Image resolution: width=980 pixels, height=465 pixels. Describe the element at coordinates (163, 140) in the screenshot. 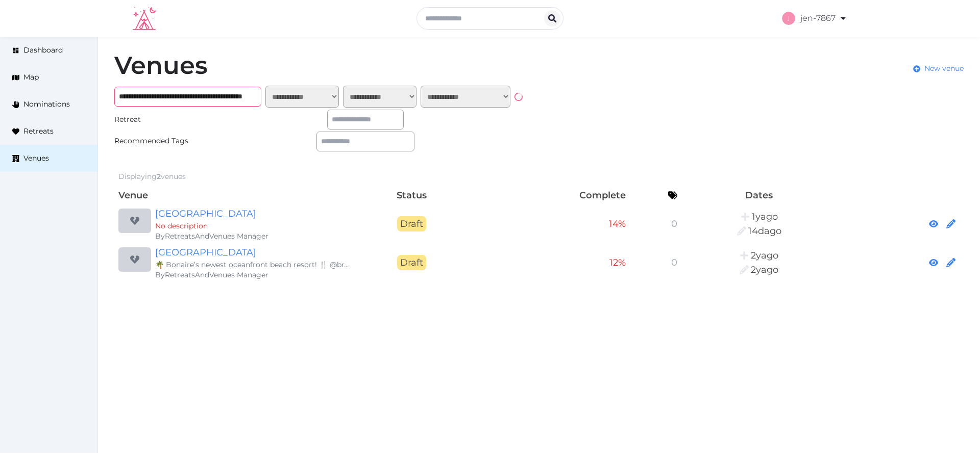

I see `div: Recommended Tags` at that location.